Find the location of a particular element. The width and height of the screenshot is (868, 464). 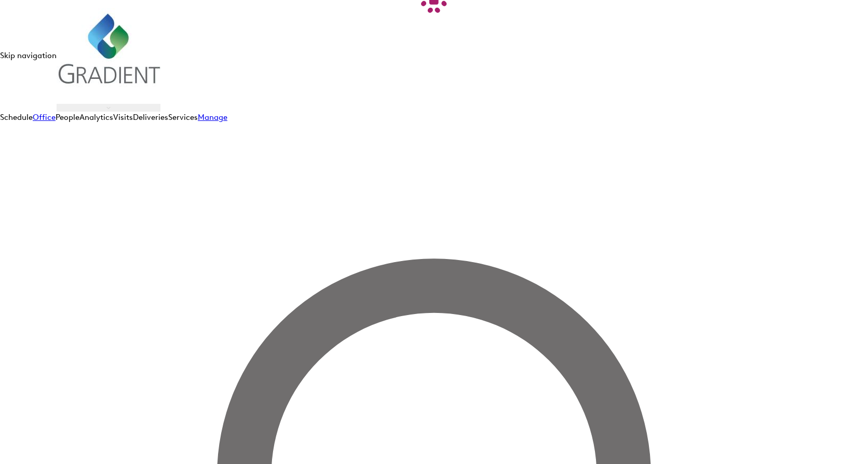

a: Office is located at coordinates (44, 117).